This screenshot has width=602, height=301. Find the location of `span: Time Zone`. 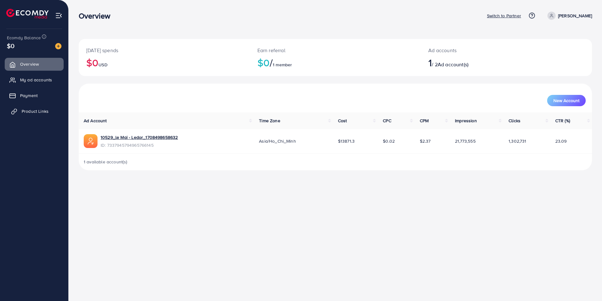

span: Time Zone is located at coordinates (269, 120).